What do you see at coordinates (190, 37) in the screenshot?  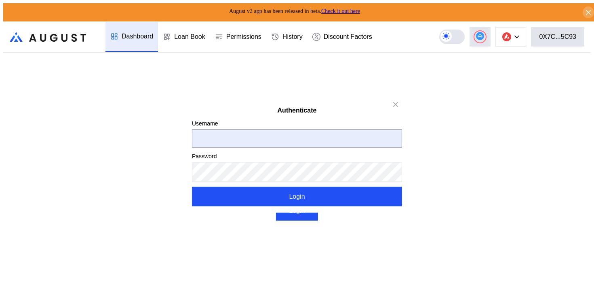 I see `div: Loan Book` at bounding box center [190, 37].